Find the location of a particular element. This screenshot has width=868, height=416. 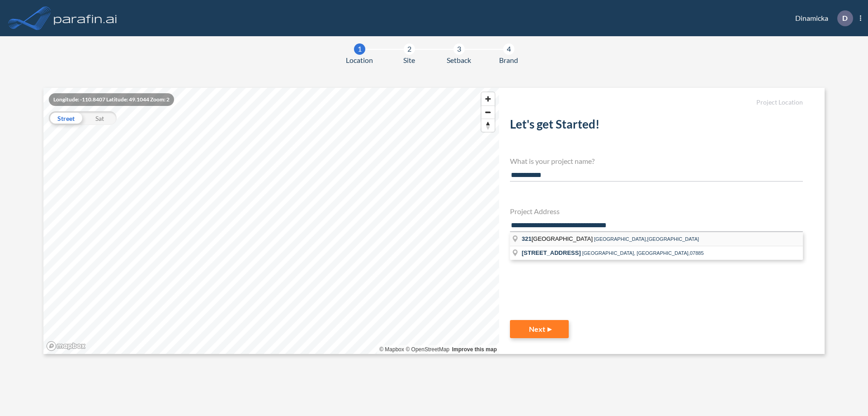

div: Sat is located at coordinates (100, 118).